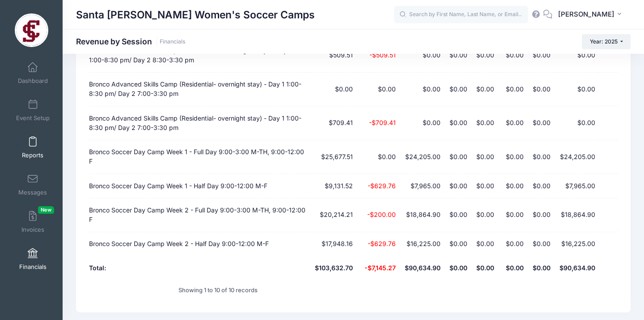 This screenshot has height=320, width=644. Describe the element at coordinates (46, 210) in the screenshot. I see `span: New` at that location.